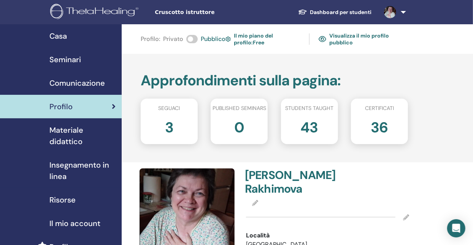 The width and height of the screenshot is (473, 245). Describe the element at coordinates (274, 81) in the screenshot. I see `h2: Approfondimenti sulla pagina :` at that location.